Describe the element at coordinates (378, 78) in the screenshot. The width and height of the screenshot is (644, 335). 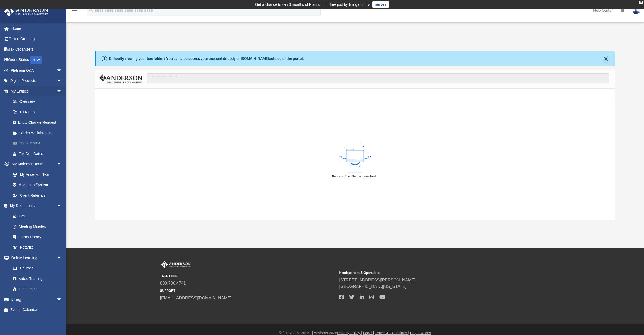
I see `input: Search files and folders` at that location.